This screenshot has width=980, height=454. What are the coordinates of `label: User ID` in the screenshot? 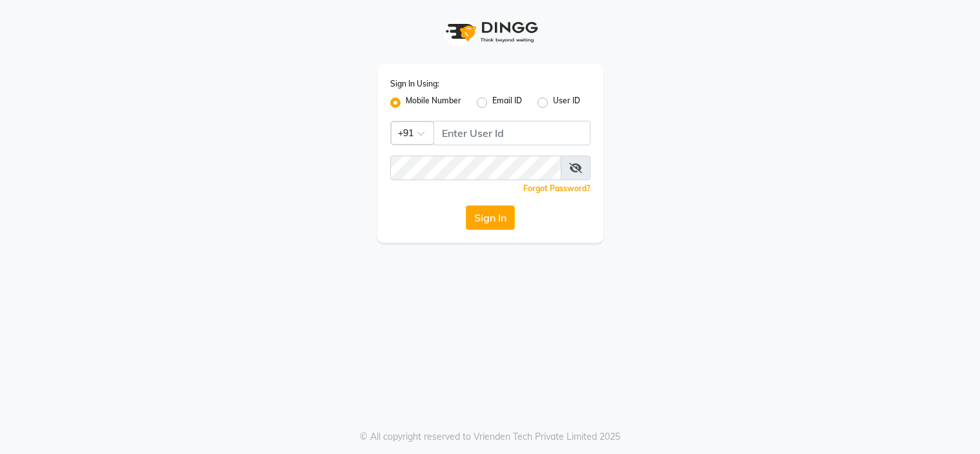 It's located at (566, 103).